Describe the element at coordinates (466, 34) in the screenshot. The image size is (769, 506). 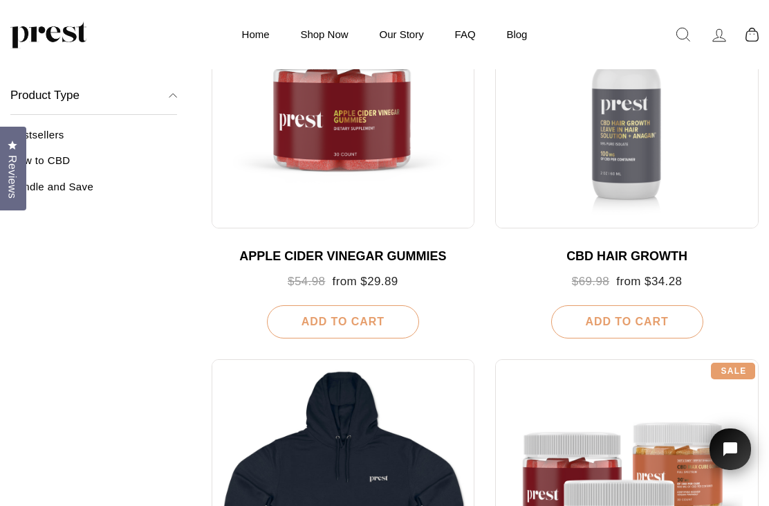
I see `a: FAQ` at that location.